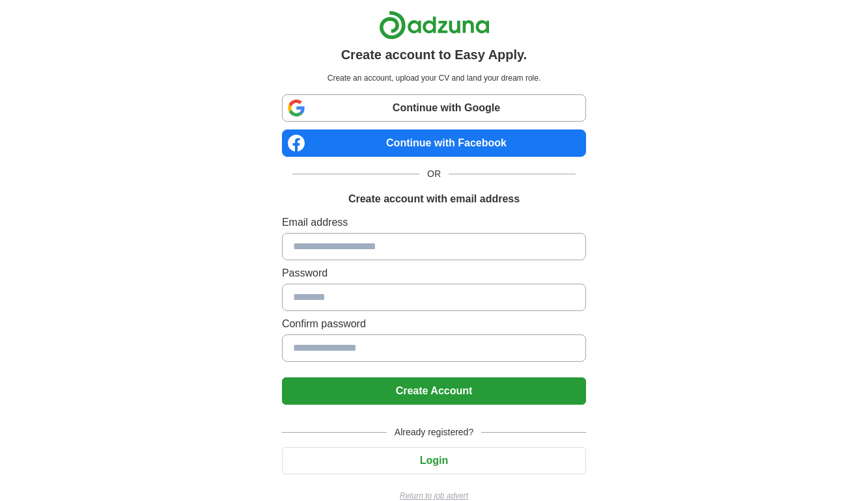 The height and width of the screenshot is (501, 868). I want to click on a: Login, so click(433, 460).